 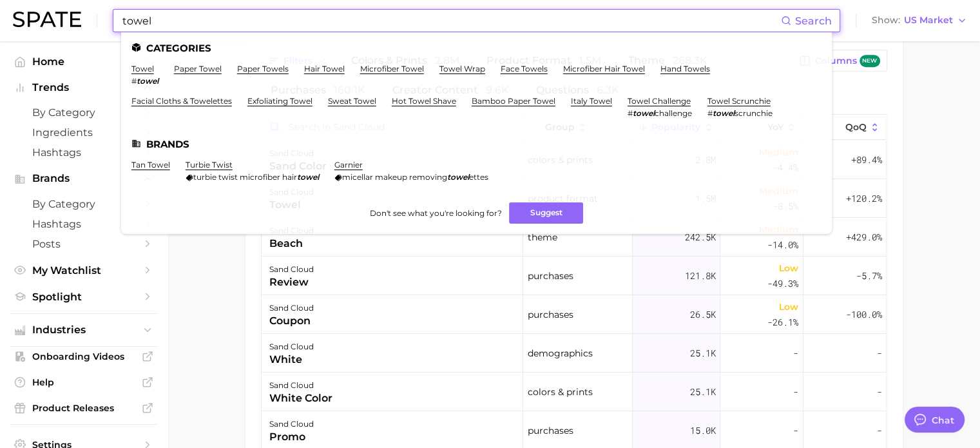 I want to click on span: Industries, so click(x=83, y=330).